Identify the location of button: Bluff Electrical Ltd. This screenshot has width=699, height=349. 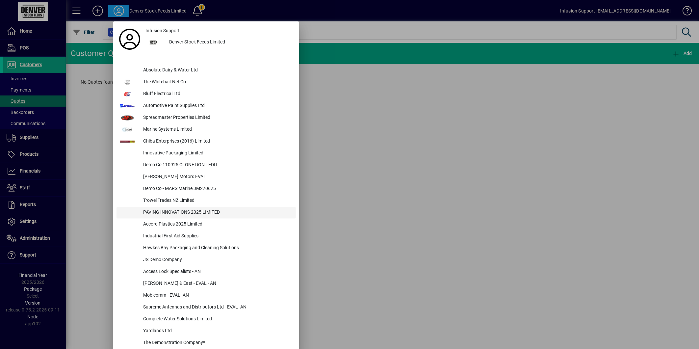
(206, 94).